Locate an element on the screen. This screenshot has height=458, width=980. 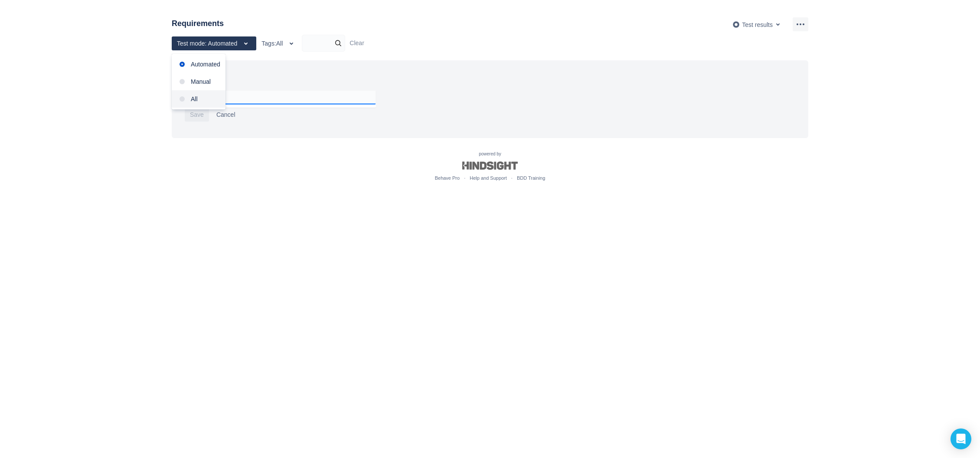
a: Clear is located at coordinates (357, 43).